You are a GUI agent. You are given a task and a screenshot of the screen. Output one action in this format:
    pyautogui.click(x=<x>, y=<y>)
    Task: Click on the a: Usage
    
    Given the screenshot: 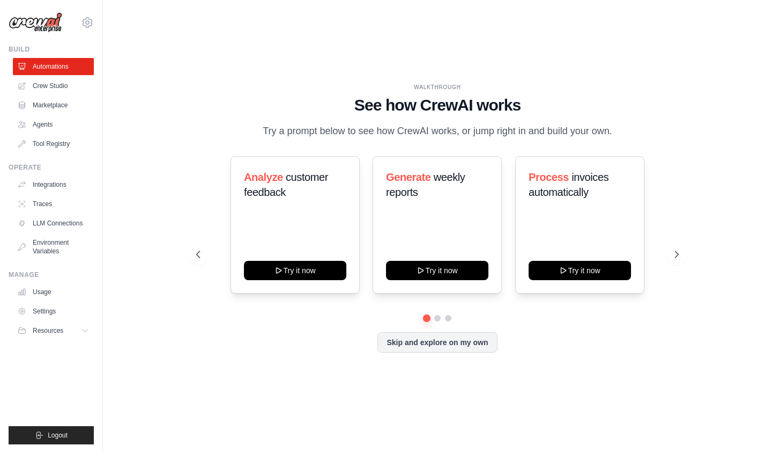 What is the action you would take?
    pyautogui.click(x=53, y=292)
    